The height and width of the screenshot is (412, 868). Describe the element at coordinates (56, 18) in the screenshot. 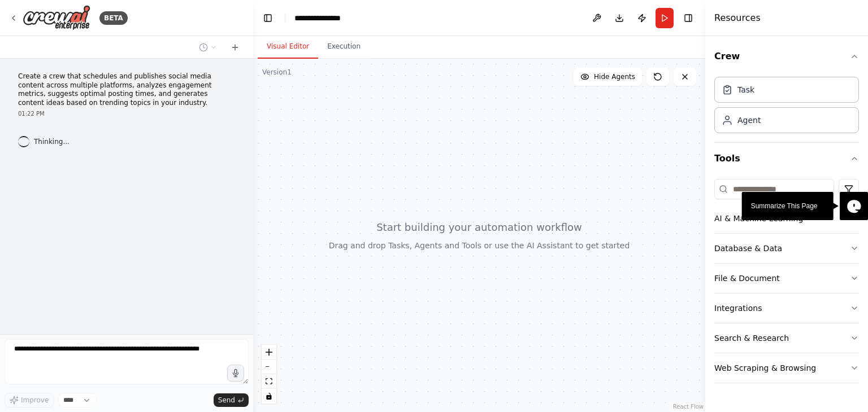

I see `img: Logo` at that location.